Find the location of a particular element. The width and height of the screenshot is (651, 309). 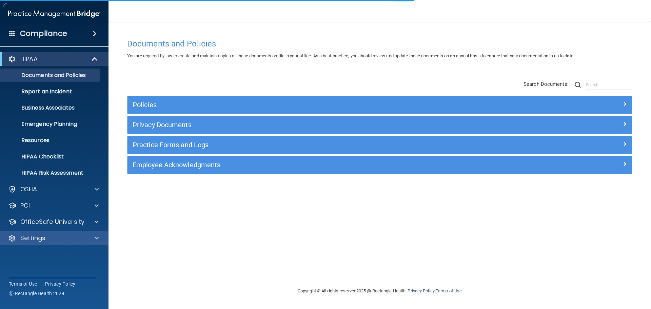

span: You are required by law to create and maintain copies of these documents on file in your office. ... is located at coordinates (350, 56).